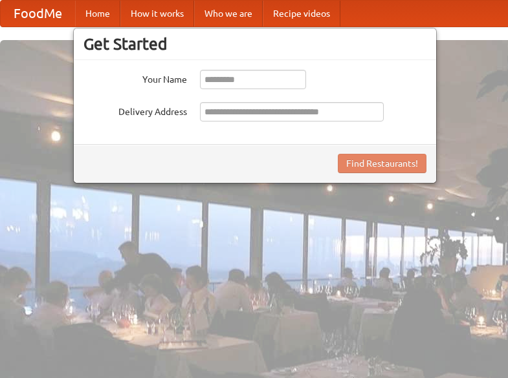  Describe the element at coordinates (301, 14) in the screenshot. I see `a: Recipe videos` at that location.